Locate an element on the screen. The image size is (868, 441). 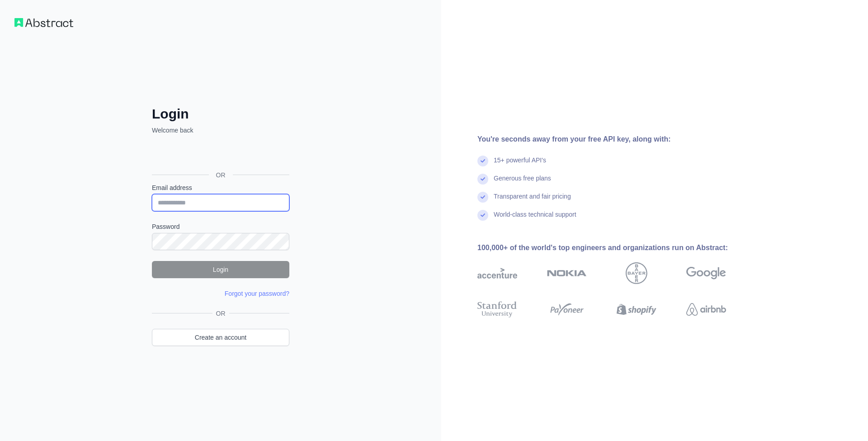
div: Generous free plans is located at coordinates (522, 183).